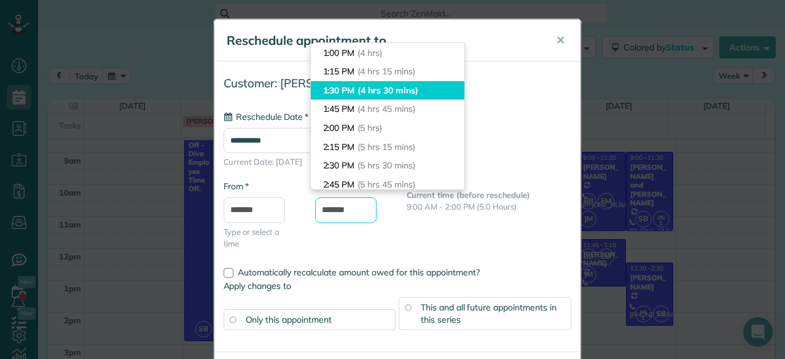 This screenshot has height=359, width=785. What do you see at coordinates (388, 128) in the screenshot?
I see `li: 2:00 PM` at bounding box center [388, 128].